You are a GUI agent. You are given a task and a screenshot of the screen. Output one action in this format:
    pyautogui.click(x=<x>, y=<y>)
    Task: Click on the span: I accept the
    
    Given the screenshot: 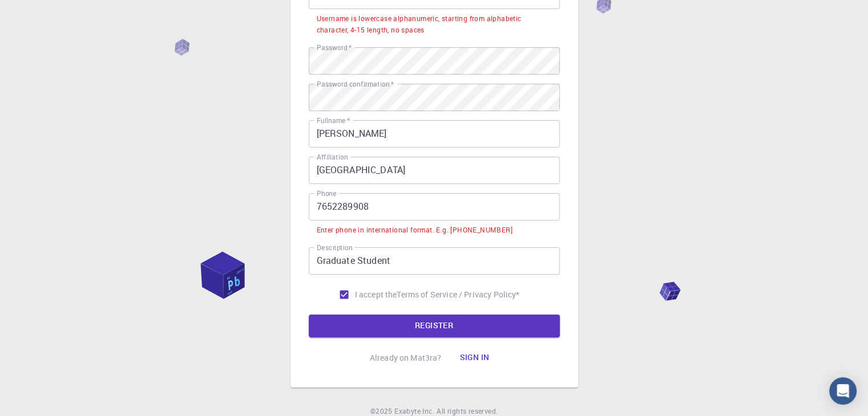 What is the action you would take?
    pyautogui.click(x=377, y=295)
    